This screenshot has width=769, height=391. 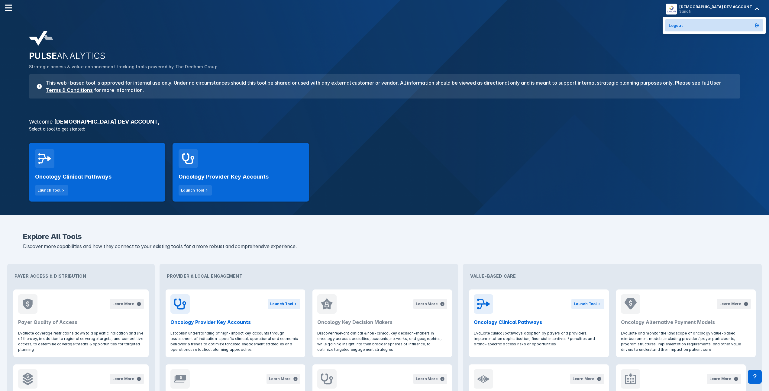 I want to click on img: pulse-analytics-logo, so click(x=41, y=38).